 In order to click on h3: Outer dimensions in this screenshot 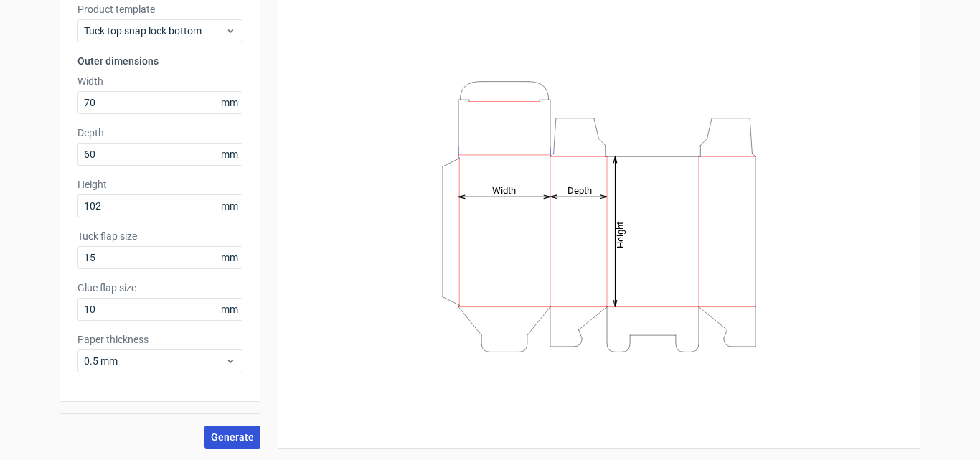, I will do `click(160, 61)`.